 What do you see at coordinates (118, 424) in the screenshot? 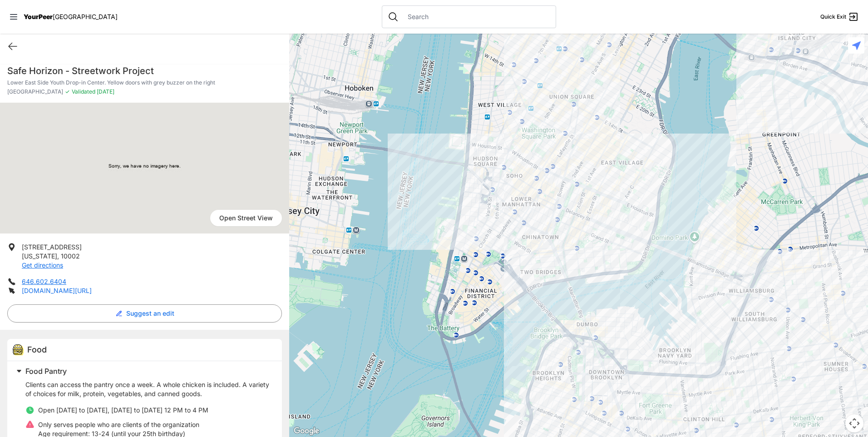
I see `span: Only serves people who are clients of the organization` at bounding box center [118, 424].